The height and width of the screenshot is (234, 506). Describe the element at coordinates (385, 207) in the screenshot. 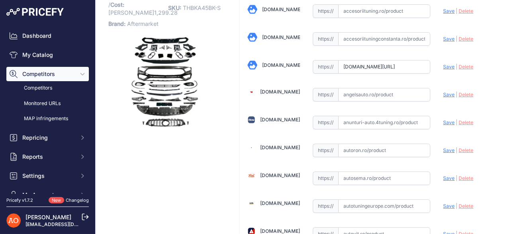

I see `input: autotuningeurope.com/product` at that location.